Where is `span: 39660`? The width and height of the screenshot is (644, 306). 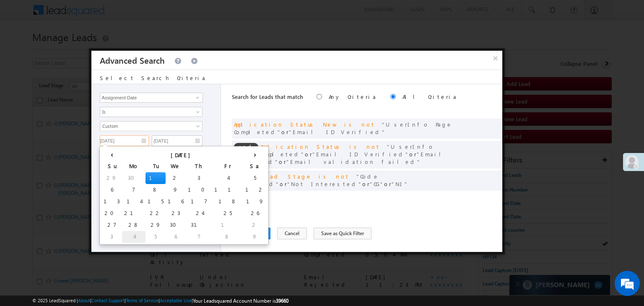
span: 39660 is located at coordinates (282, 300).